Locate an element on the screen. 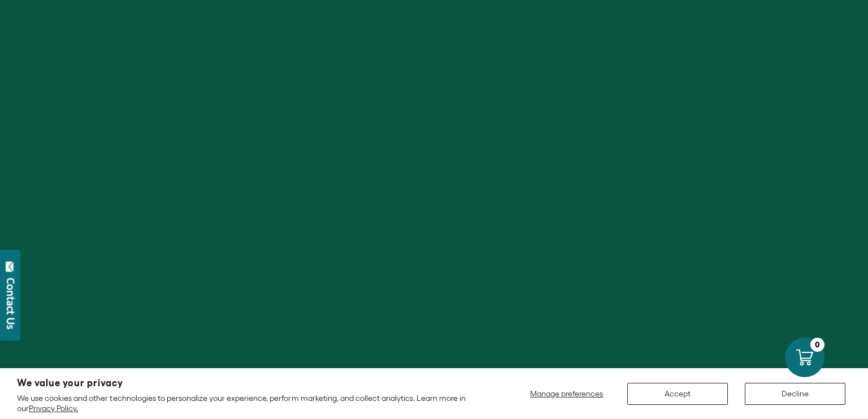 This screenshot has width=868, height=419. h2: We value your privacy is located at coordinates (249, 383).